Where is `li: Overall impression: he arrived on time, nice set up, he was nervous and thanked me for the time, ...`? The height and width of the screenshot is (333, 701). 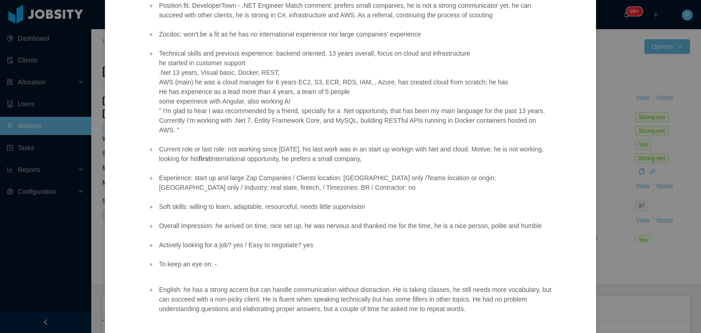
li: Overall impression: he arrived on time, nice set up, he was nervous and thanked me for the time, ... is located at coordinates (354, 226).